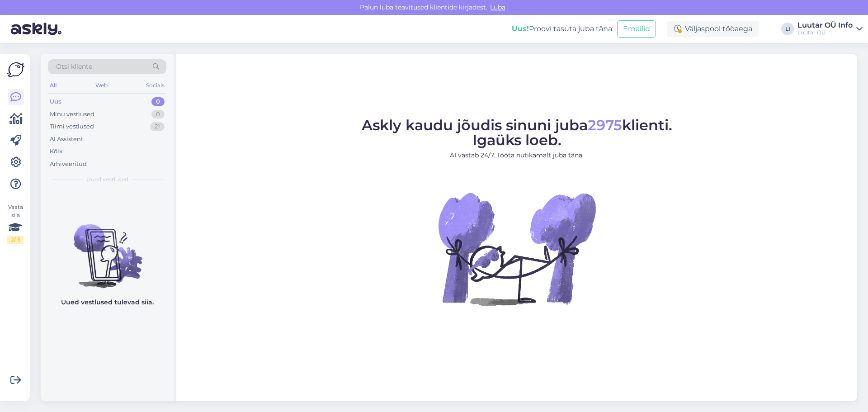  I want to click on button: Emailid, so click(636, 29).